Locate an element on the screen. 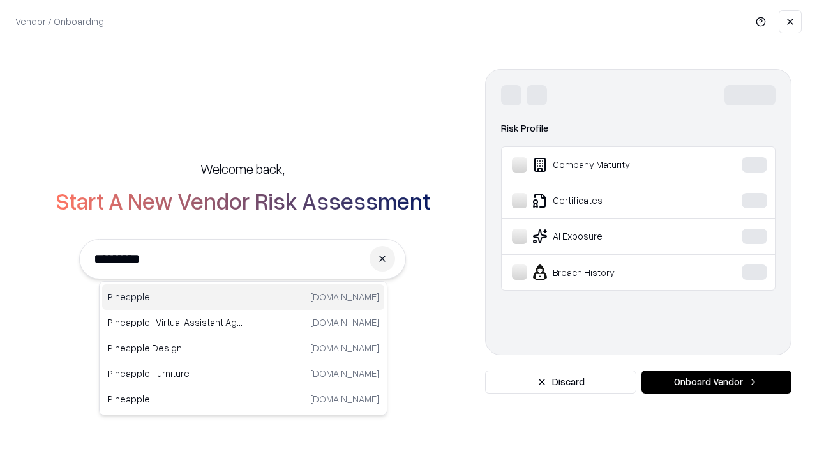  div: Company Maturity is located at coordinates (607, 165).